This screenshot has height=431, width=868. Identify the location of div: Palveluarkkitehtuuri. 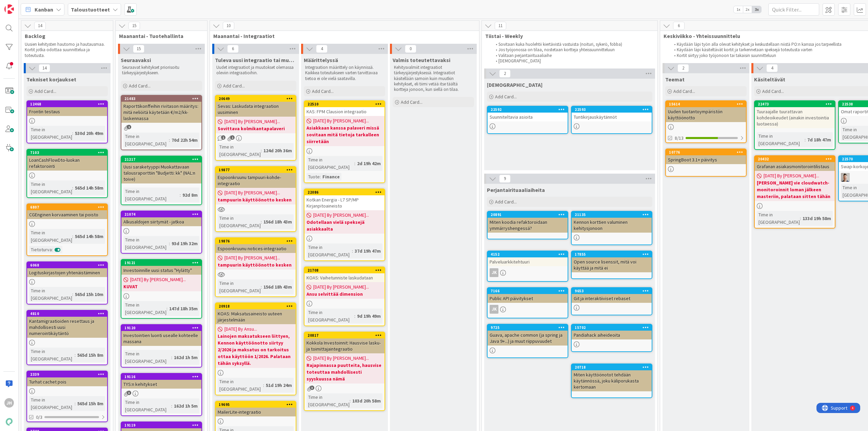
(528, 262).